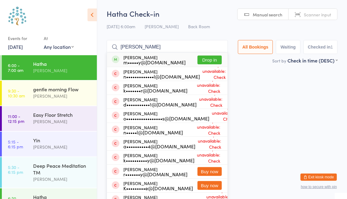  What do you see at coordinates (16, 93) in the screenshot?
I see `time: 9:30 - 10:30 am` at bounding box center [16, 93].